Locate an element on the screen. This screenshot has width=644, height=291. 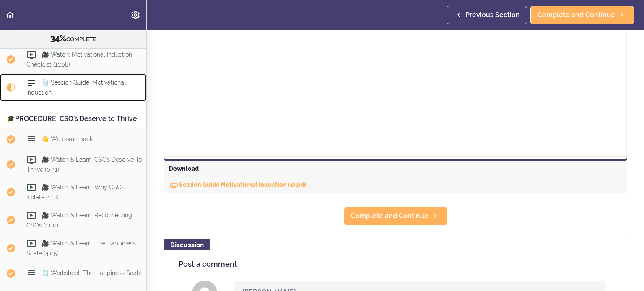
span: 👋 Welcome back! is located at coordinates (67, 139).